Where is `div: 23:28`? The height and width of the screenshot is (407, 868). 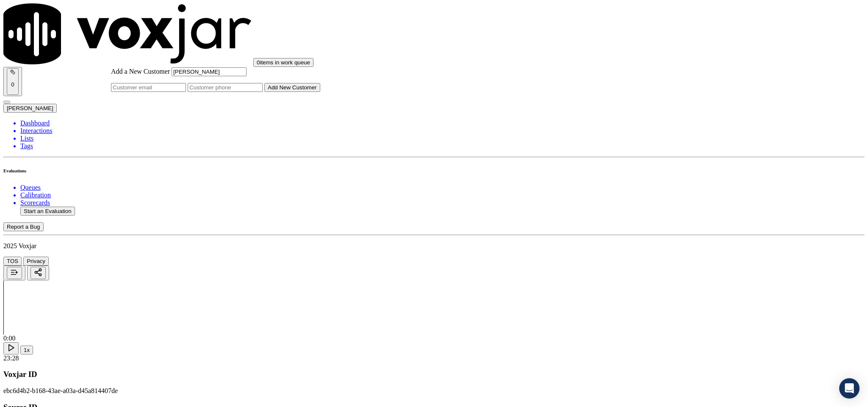 div: 23:28 is located at coordinates (434, 359).